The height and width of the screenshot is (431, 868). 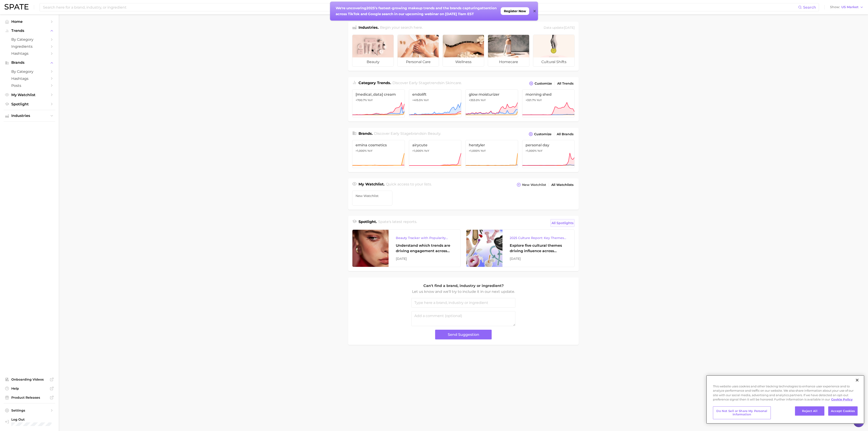 I want to click on span: +415.5%, so click(x=417, y=100).